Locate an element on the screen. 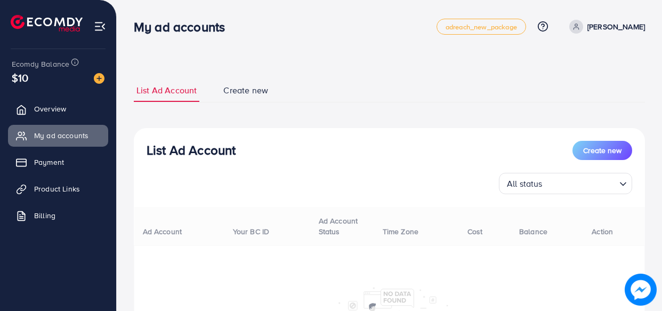  span: My ad accounts is located at coordinates (61, 135).